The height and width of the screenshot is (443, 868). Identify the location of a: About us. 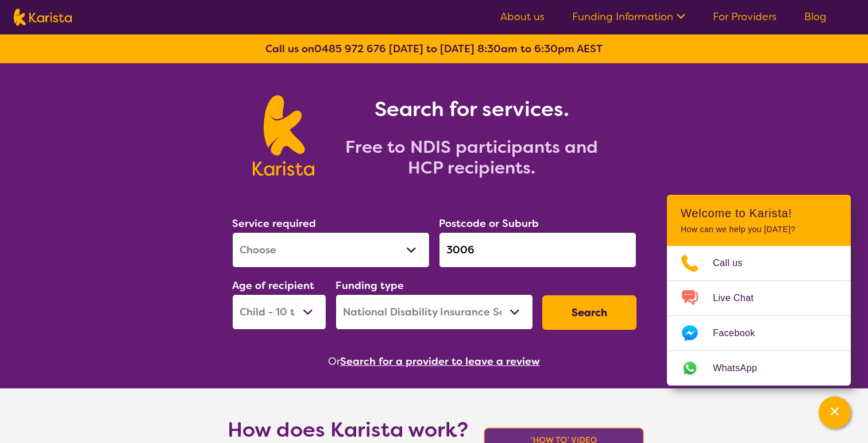
(522, 17).